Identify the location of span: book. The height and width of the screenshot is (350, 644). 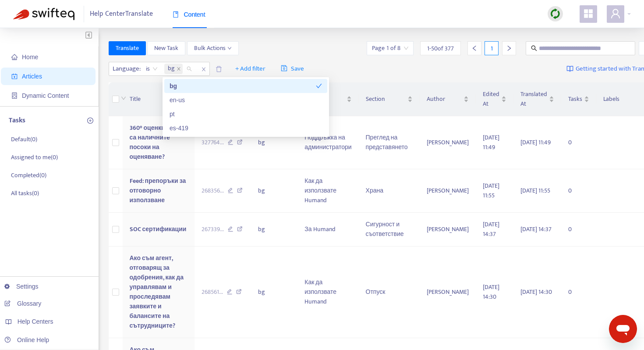
(176, 14).